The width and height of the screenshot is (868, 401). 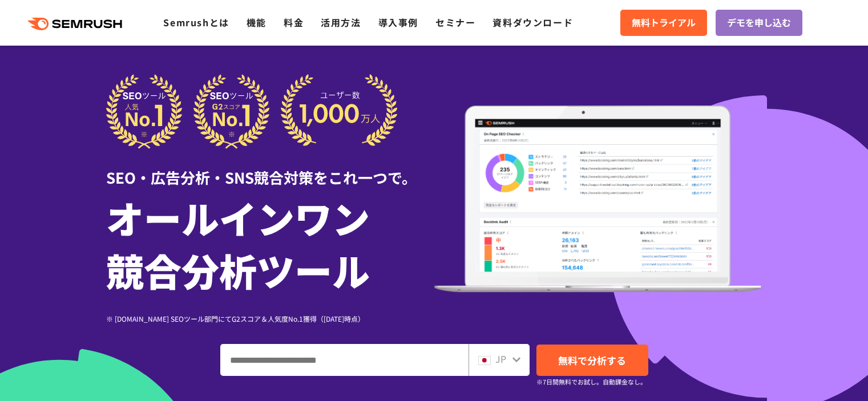 What do you see at coordinates (759, 23) in the screenshot?
I see `span: デモを申し込む` at bounding box center [759, 23].